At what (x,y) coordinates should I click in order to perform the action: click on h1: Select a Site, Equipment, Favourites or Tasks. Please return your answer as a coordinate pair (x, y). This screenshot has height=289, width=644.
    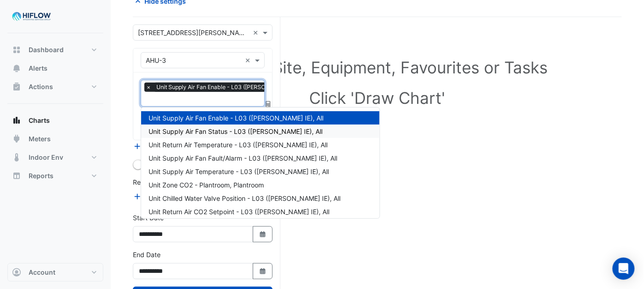
    Looking at the image, I should click on (377, 68).